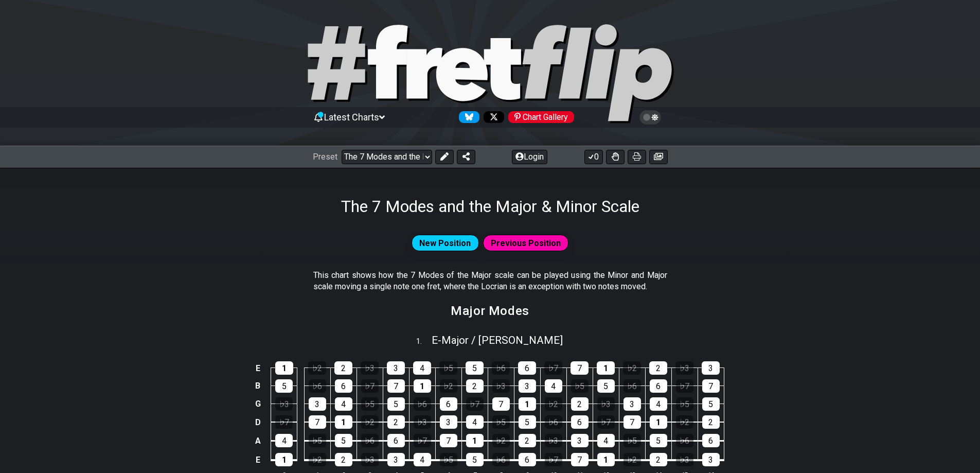 The image size is (980, 473). Describe the element at coordinates (352, 117) in the screenshot. I see `span: Latest Charts` at that location.